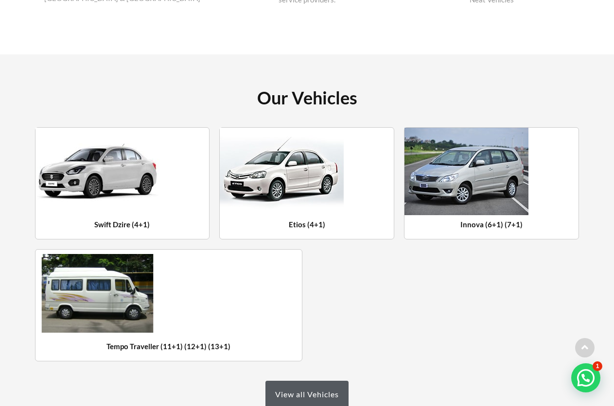 The width and height of the screenshot is (614, 406). I want to click on img: swift-dzire, so click(97, 172).